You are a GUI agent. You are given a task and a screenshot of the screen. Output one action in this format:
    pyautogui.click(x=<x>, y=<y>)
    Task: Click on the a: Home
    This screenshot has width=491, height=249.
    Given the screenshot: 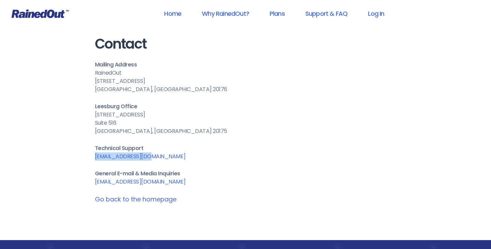 What is the action you would take?
    pyautogui.click(x=173, y=13)
    